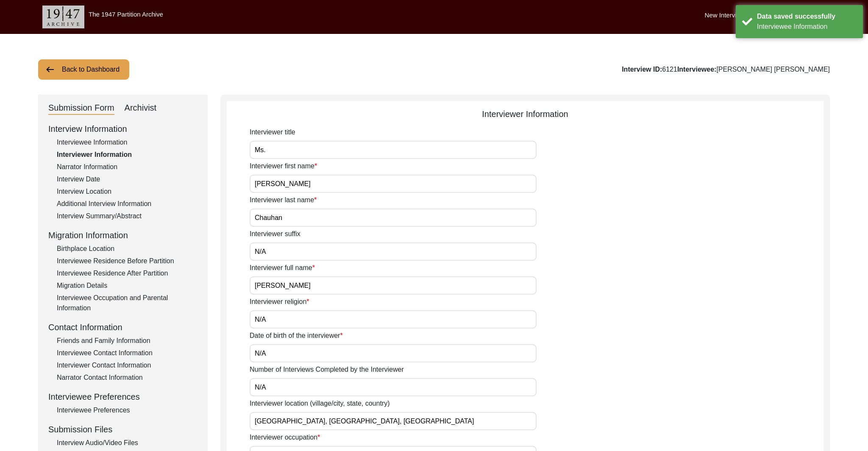  Describe the element at coordinates (50, 69) in the screenshot. I see `img: arrow-left.png` at that location.